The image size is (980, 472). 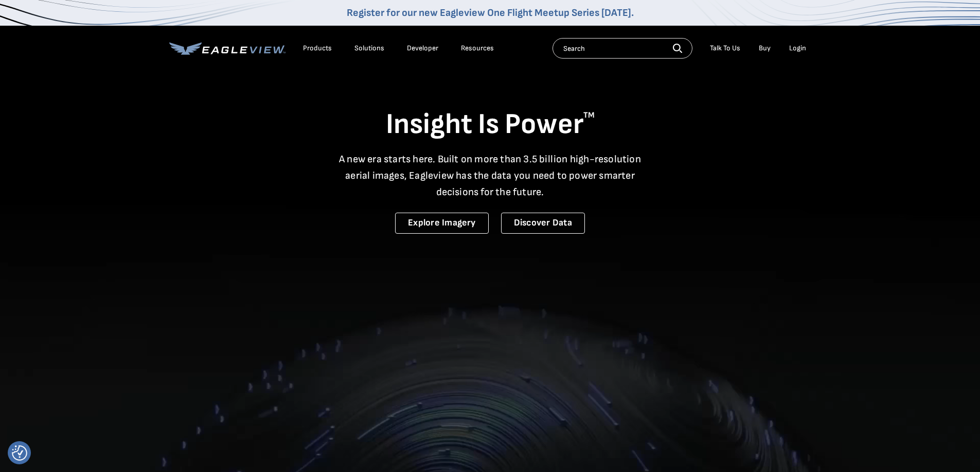 What do you see at coordinates (20, 453) in the screenshot?
I see `img: Revisit consent button` at bounding box center [20, 453].